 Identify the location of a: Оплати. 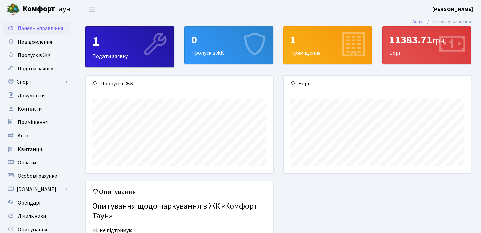
(37, 163).